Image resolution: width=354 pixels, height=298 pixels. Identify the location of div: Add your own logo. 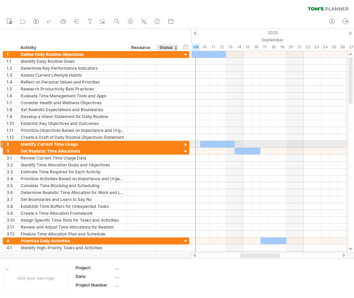
(36, 278).